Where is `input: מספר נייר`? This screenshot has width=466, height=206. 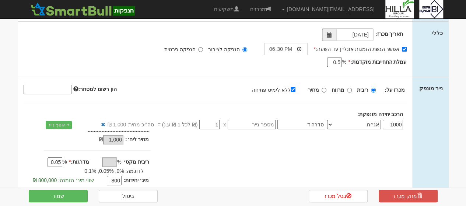
input: מספר נייר is located at coordinates (251, 124).